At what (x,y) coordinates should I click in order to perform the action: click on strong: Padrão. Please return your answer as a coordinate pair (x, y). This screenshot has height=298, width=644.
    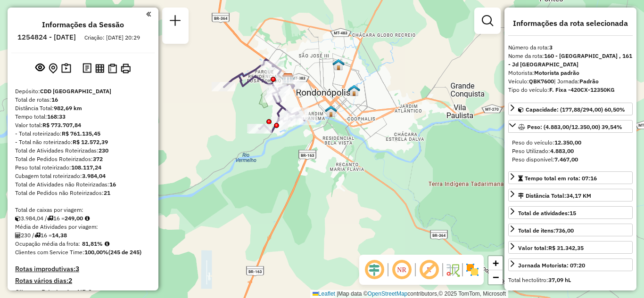
    Looking at the image, I should click on (589, 81).